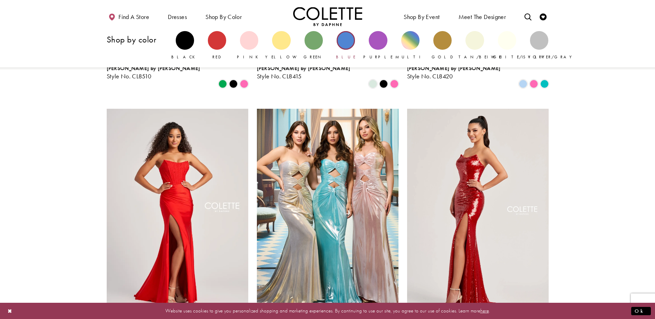 Image resolution: width=655 pixels, height=319 pixels. What do you see at coordinates (346, 57) in the screenshot?
I see `span: Blue` at bounding box center [346, 57].